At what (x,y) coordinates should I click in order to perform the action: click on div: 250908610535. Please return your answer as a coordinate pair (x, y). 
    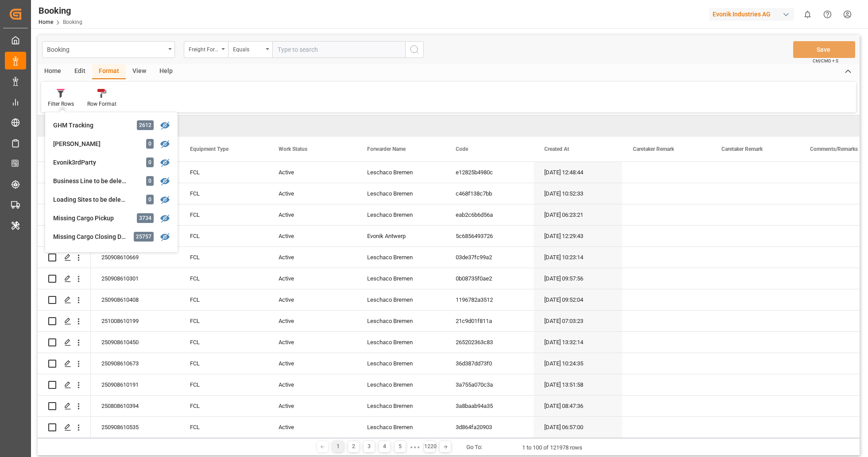
    Looking at the image, I should click on (135, 427).